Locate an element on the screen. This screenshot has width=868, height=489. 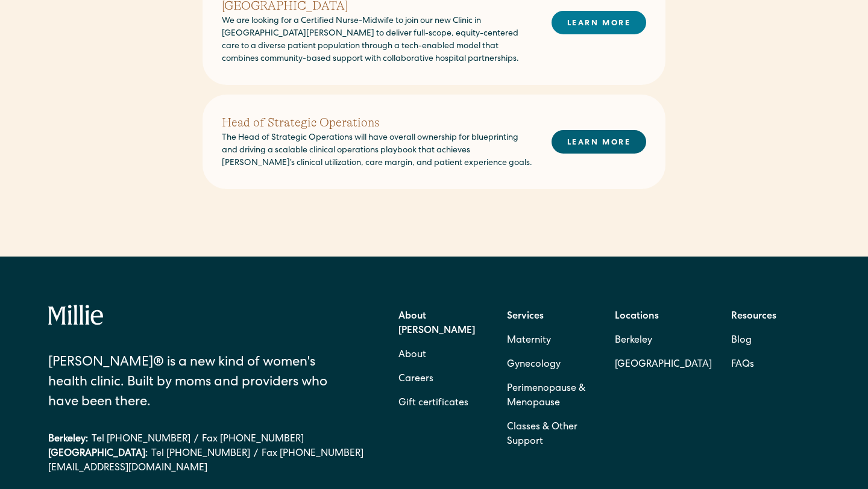
a: Berkeley is located at coordinates (663, 341).